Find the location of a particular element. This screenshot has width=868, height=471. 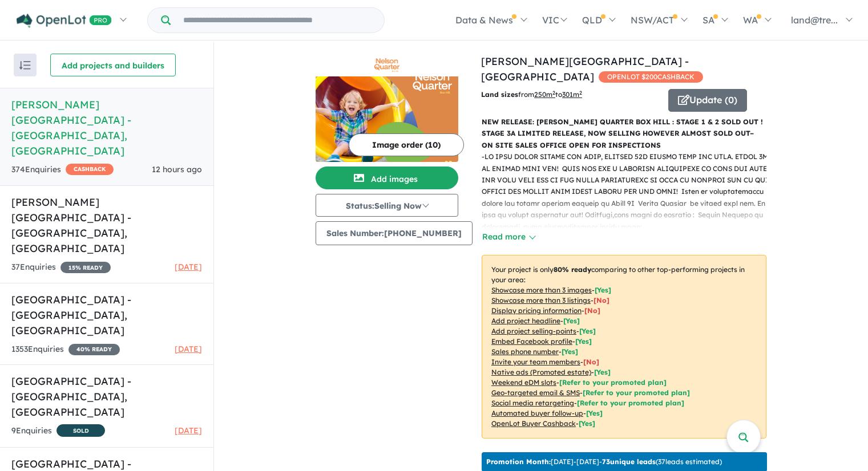

button: Status:Selling Now is located at coordinates (387, 205).